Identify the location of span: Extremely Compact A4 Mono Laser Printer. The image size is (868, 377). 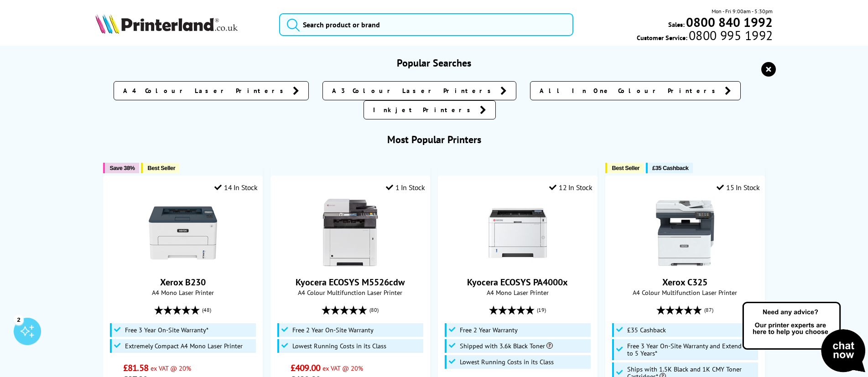
(184, 346).